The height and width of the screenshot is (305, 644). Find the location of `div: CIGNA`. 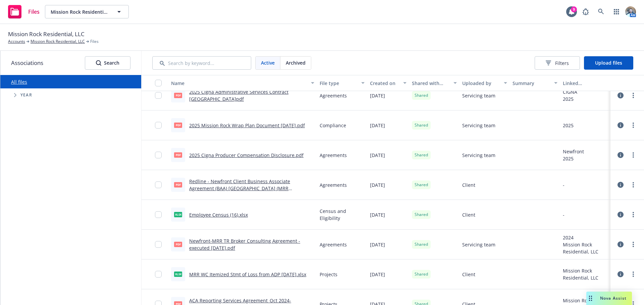

div: CIGNA is located at coordinates (569, 92).